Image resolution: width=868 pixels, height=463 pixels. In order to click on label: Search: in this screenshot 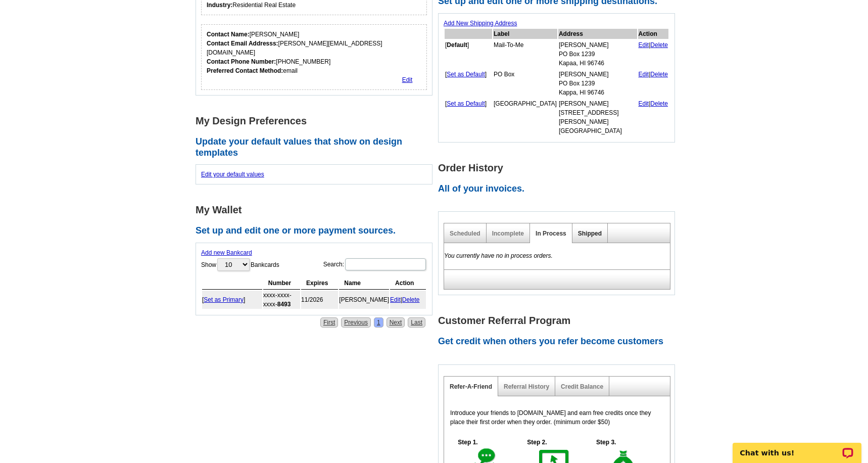, I will do `click(375, 264)`.